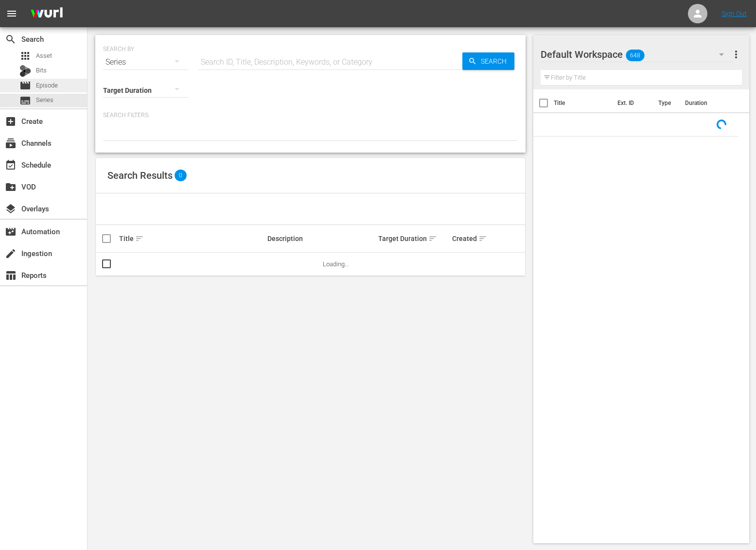 The width and height of the screenshot is (756, 550). I want to click on span: more_vert, so click(736, 54).